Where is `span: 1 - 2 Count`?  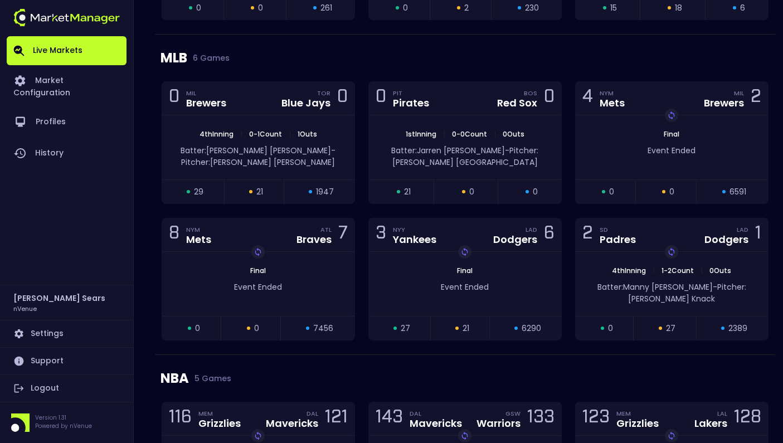
span: 1 - 2 Count is located at coordinates (678, 270).